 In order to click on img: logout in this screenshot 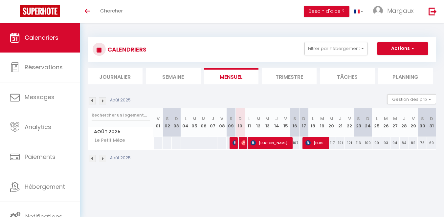, I will do `click(433, 11)`.